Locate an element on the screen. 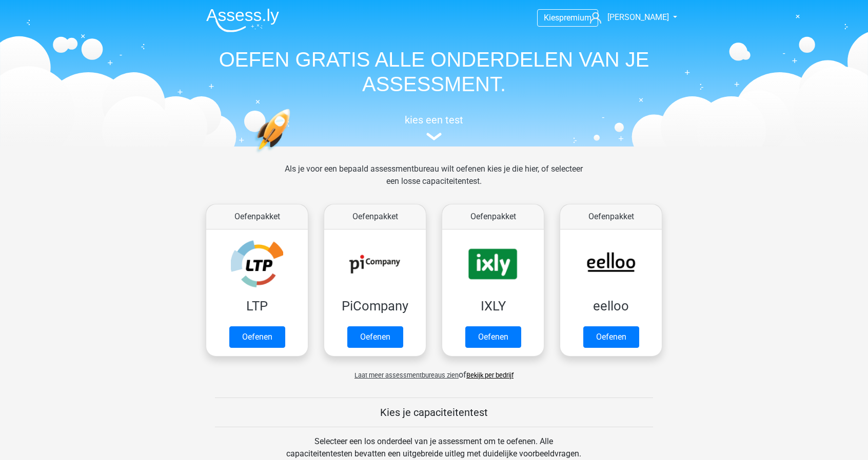  img: oefenen is located at coordinates (292, 155).